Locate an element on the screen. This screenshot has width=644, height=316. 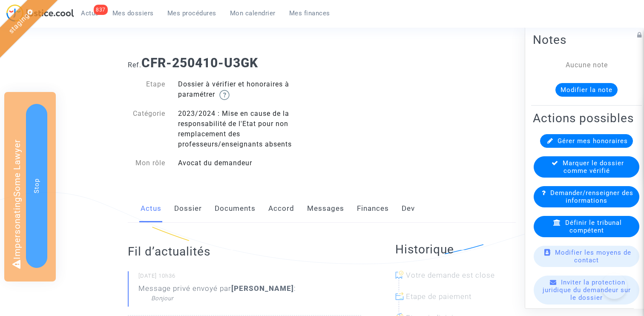
span: Inviter la protection juridique du demandeur sur le dossier is located at coordinates (587, 290).